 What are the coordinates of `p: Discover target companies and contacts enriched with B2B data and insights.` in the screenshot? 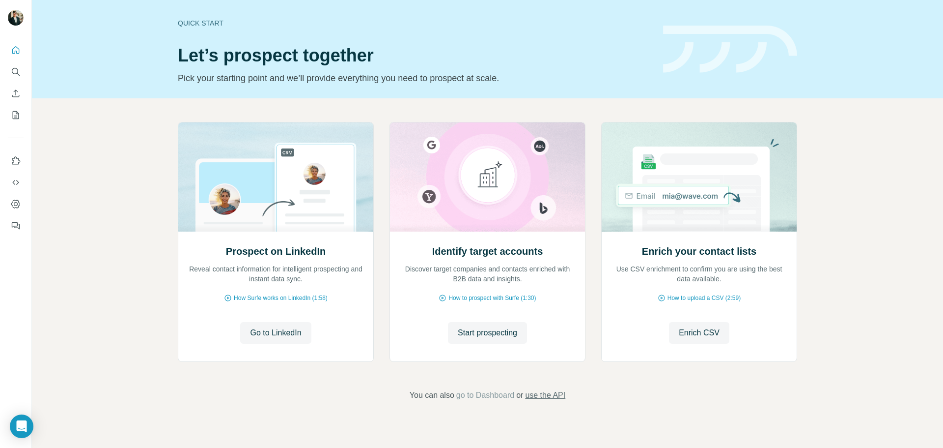 It's located at (487, 274).